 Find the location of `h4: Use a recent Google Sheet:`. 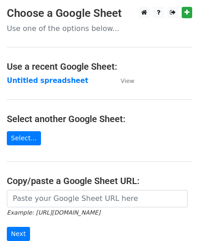

h4: Use a recent Google Sheet: is located at coordinates (99, 67).